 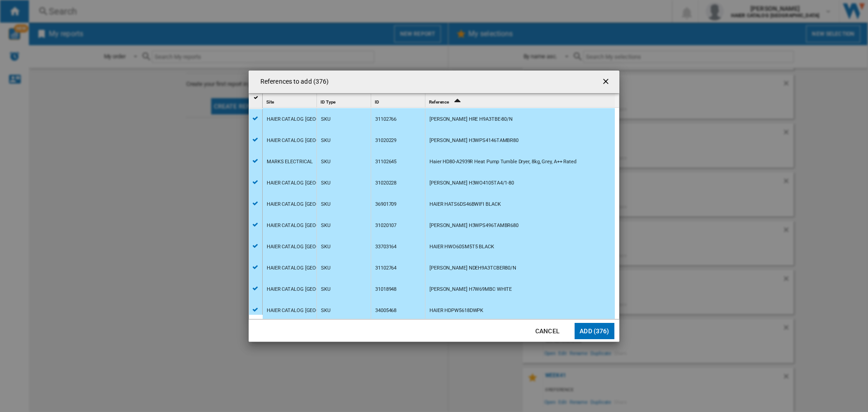 What do you see at coordinates (521, 100) in the screenshot?
I see `div: Sort Ascending` at bounding box center [521, 100].